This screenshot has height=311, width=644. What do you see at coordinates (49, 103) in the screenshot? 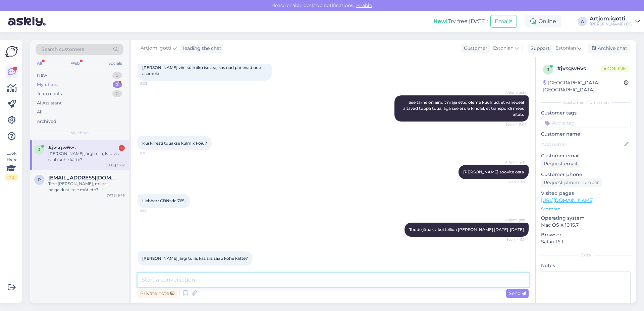
I see `div: AI Assistant` at bounding box center [49, 103].